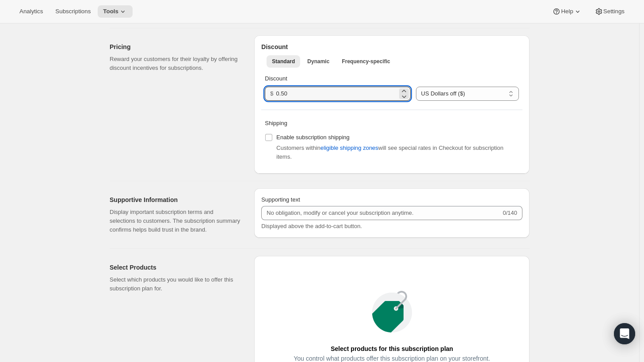 Image resolution: width=644 pixels, height=362 pixels. I want to click on span: Subscriptions, so click(73, 11).